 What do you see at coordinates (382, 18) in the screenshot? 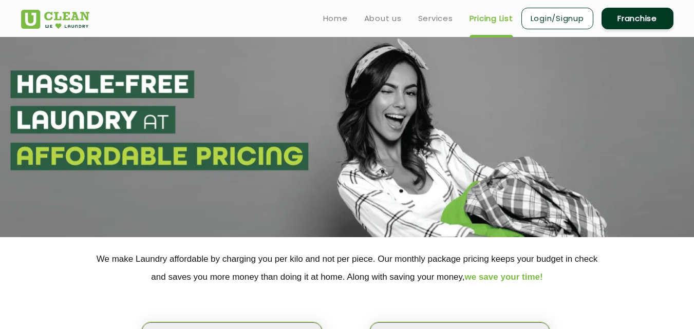
I see `a: About us` at bounding box center [382, 18].